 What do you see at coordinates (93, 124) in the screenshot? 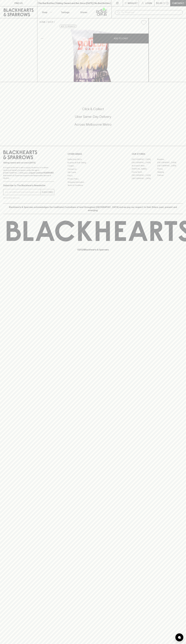
I see `h5: Across Melbourne Metro` at bounding box center [93, 124].